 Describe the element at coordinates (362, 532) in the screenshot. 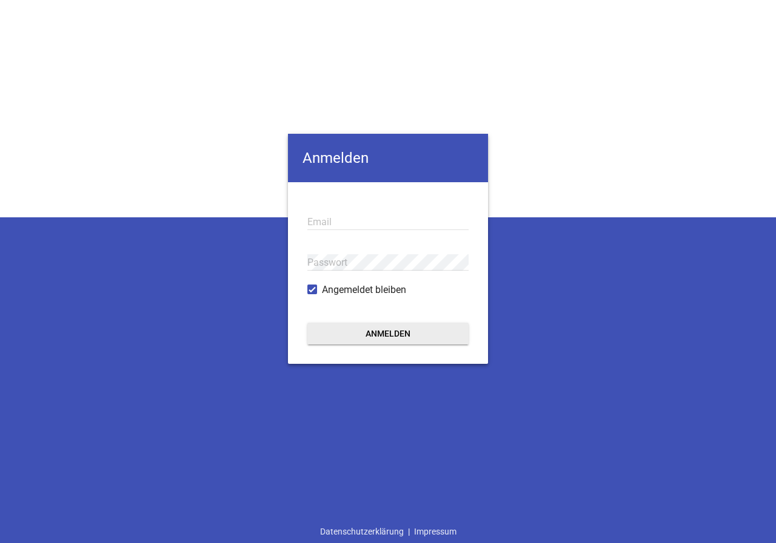

I see `a: Datenschutzerklärung` at that location.